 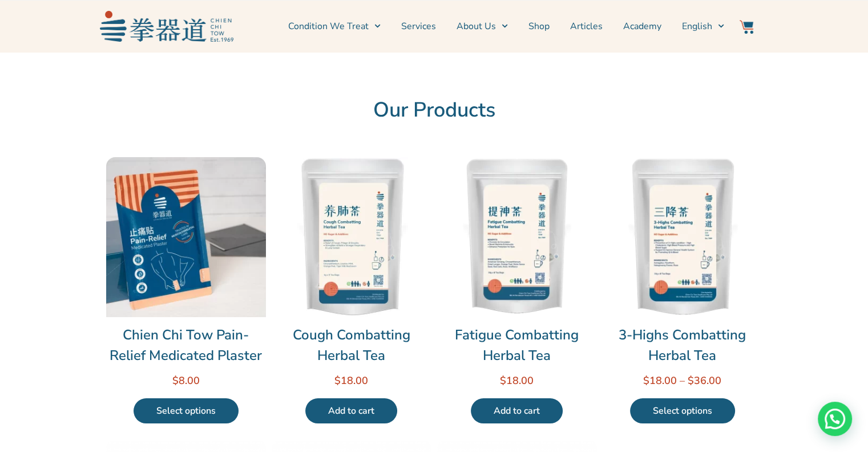 What do you see at coordinates (482, 27) in the screenshot?
I see `a: About Us` at bounding box center [482, 27].